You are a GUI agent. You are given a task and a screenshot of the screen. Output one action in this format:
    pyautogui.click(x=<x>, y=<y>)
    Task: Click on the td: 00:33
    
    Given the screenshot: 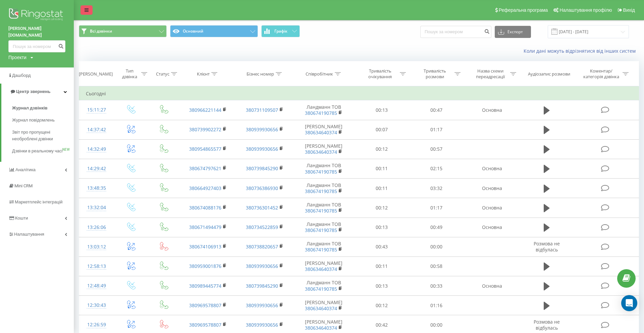 What is the action you would take?
    pyautogui.click(x=436, y=286)
    